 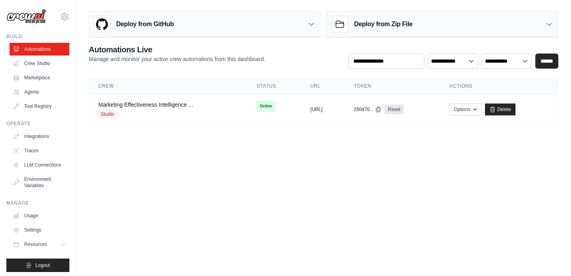 I want to click on a: Crew Studio, so click(x=39, y=63).